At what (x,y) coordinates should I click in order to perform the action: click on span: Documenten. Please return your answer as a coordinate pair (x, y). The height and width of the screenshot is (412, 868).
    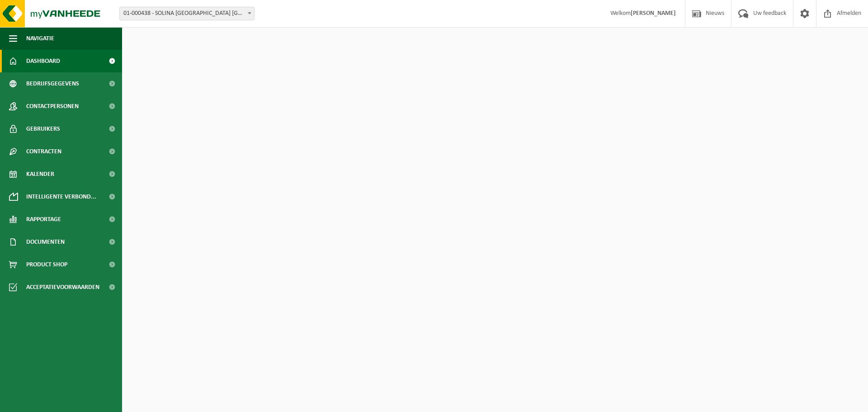
    Looking at the image, I should click on (45, 242).